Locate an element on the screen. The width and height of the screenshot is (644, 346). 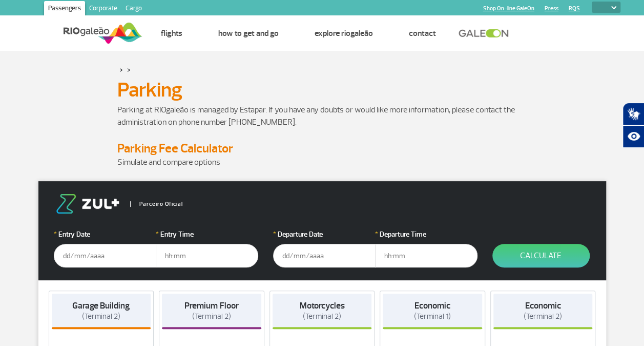
button: Calculate is located at coordinates (541, 256).